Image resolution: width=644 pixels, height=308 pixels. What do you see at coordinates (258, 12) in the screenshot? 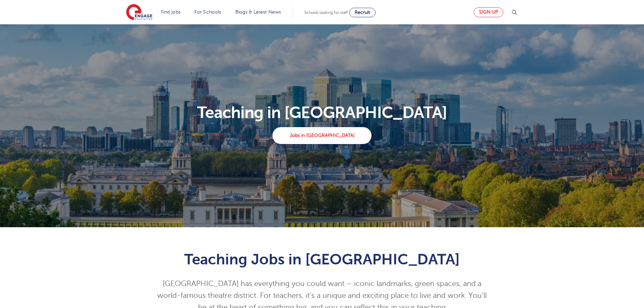
I see `a: Blogs & Latest News` at bounding box center [258, 12].